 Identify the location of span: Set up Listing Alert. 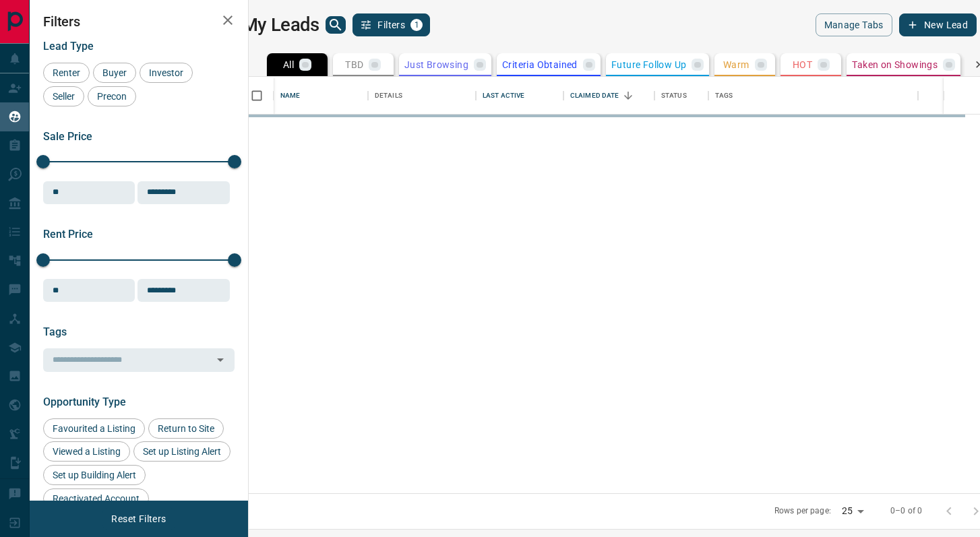
(182, 451).